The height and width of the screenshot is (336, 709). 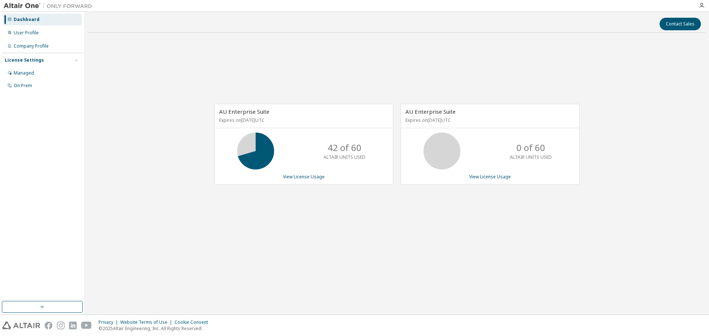 What do you see at coordinates (681, 24) in the screenshot?
I see `button: Contact Sales` at bounding box center [681, 24].